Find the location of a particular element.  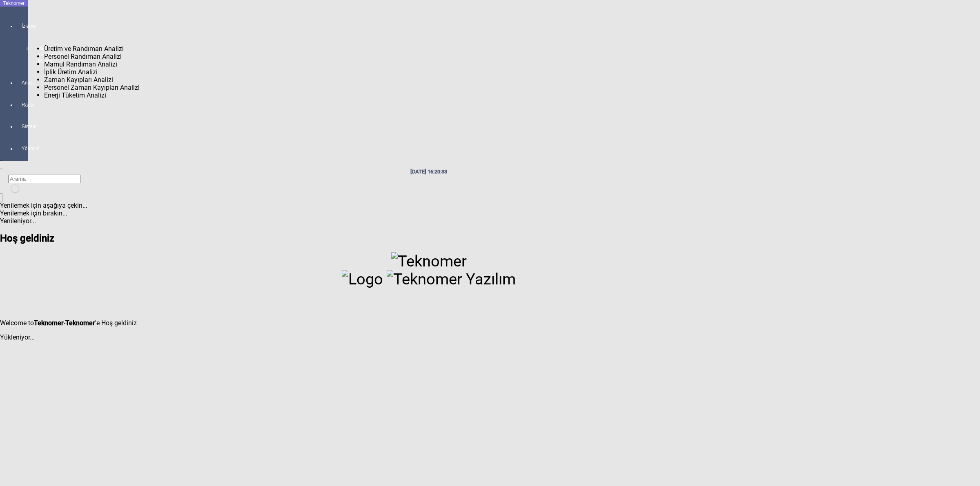

span: Personel Zaman Kayıpları Analizi is located at coordinates (92, 87).